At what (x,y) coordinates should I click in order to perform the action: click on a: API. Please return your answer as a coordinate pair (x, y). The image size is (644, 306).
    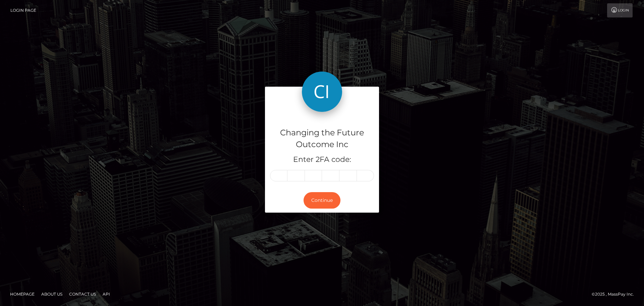
    Looking at the image, I should click on (106, 294).